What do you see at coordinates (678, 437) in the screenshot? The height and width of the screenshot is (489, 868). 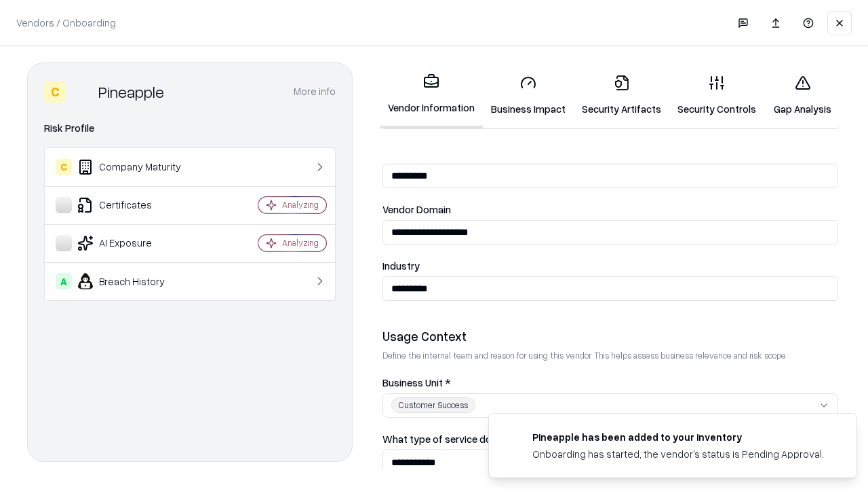 I see `div: Pineapple has been added to your inventory` at bounding box center [678, 437].